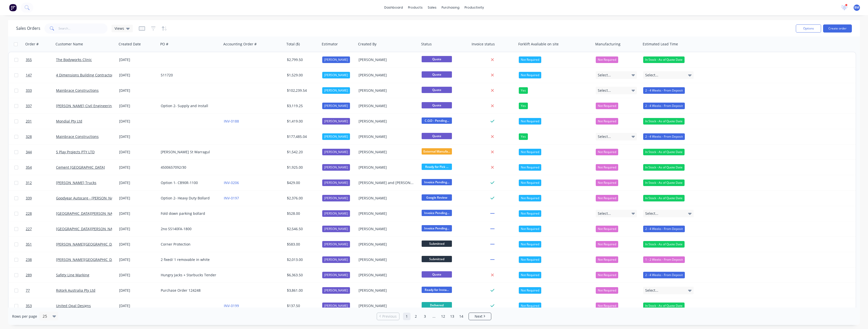 The width and height of the screenshot is (868, 329). I want to click on a: 289, so click(41, 275).